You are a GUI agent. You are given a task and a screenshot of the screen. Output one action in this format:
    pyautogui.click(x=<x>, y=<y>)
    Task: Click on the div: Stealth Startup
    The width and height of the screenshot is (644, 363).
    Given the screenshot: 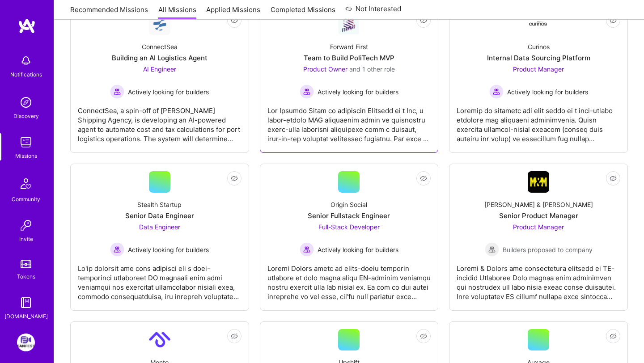 What is the action you would take?
    pyautogui.click(x=159, y=204)
    